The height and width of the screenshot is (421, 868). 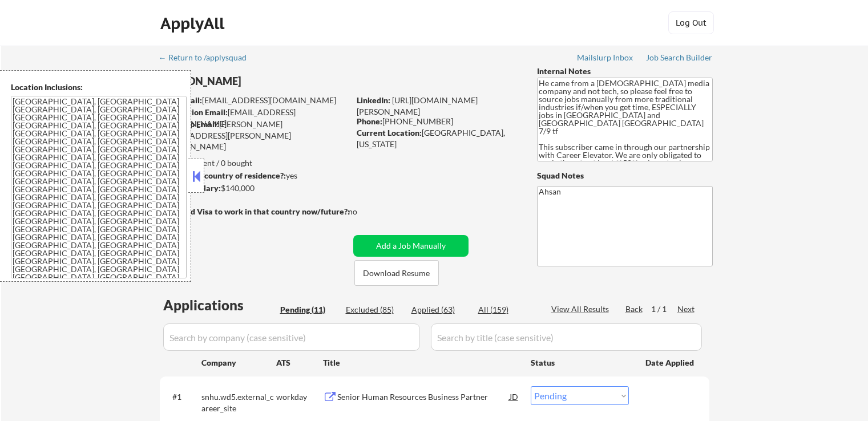 What do you see at coordinates (440, 310) in the screenshot?
I see `div: Applied (63)` at bounding box center [440, 310].